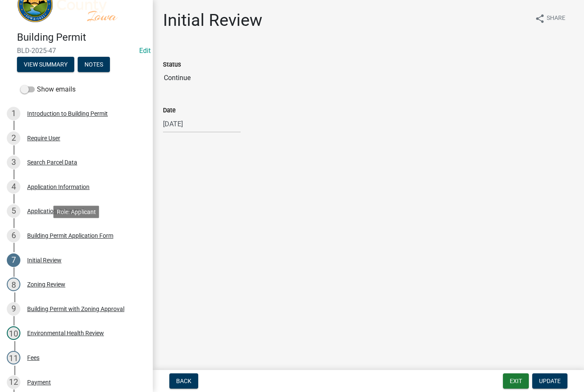  What do you see at coordinates (48, 90) in the screenshot?
I see `label: Show emails` at bounding box center [48, 90].